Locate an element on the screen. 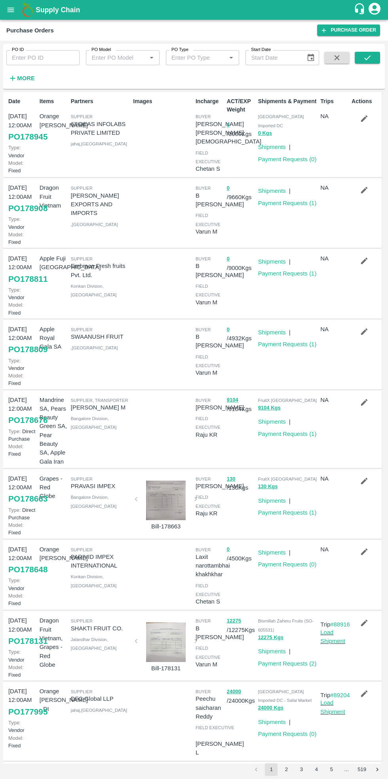 The height and width of the screenshot is (779, 388). p: / 4932 Kgs is located at coordinates (240, 334).